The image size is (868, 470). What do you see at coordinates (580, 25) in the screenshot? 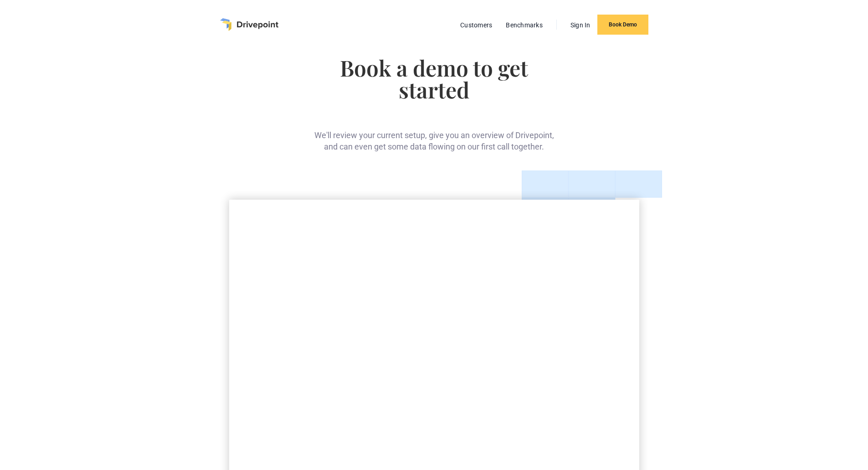
I see `a: Sign In` at bounding box center [580, 25].